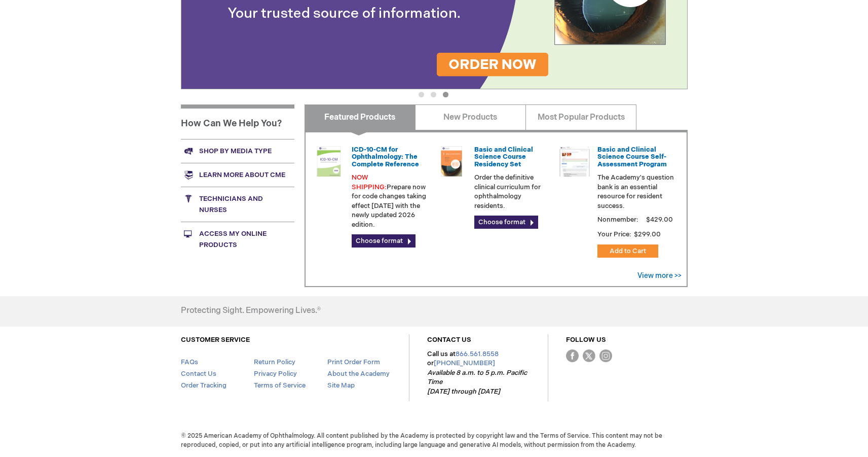  Describe the element at coordinates (238, 239) in the screenshot. I see `a: Access My Online Products` at that location.